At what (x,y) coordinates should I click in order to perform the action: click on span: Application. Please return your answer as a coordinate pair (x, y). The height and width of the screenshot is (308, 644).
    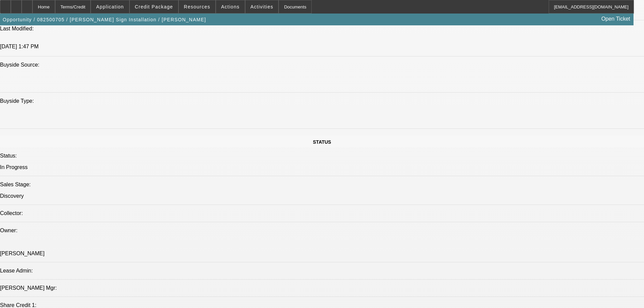
    Looking at the image, I should click on (110, 7).